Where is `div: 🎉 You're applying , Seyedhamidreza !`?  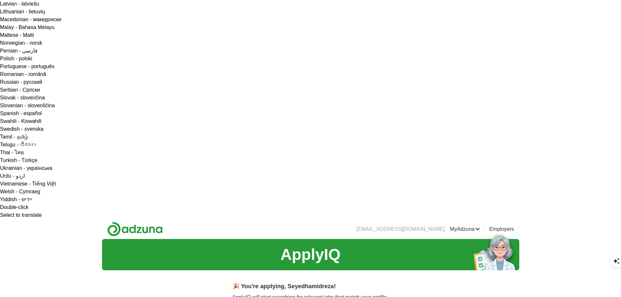
div: 🎉 You're applying , Seyedhamidreza ! is located at coordinates (311, 286).